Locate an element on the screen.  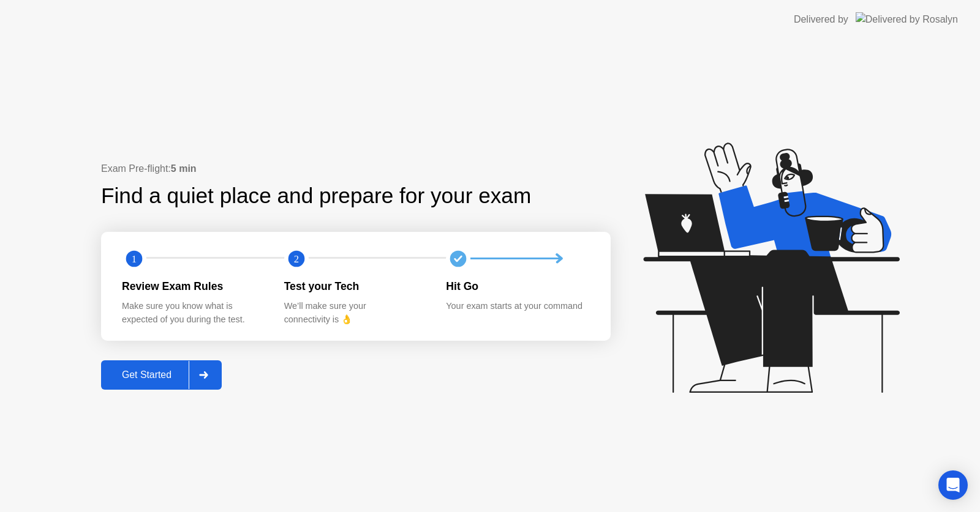
div: Open Intercom Messenger is located at coordinates (953, 486).